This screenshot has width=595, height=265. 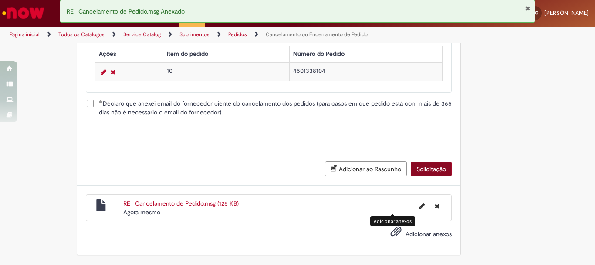 I want to click on time: 28/08/2025 17:43:17, so click(x=142, y=212).